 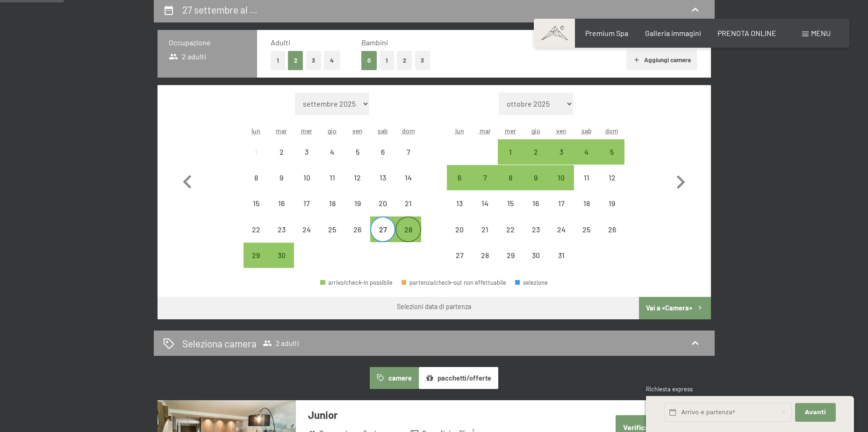 I want to click on h2: Seleziona camera, so click(x=219, y=343).